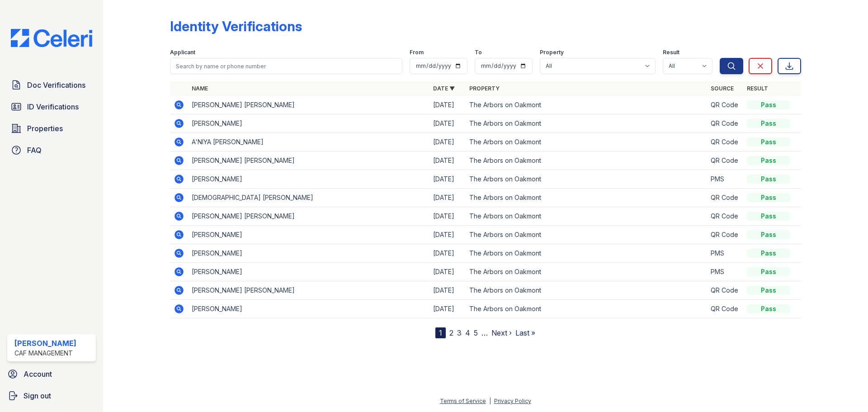 The height and width of the screenshot is (412, 868). What do you see at coordinates (51, 38) in the screenshot?
I see `img: CE_Logo_Blue-a8612792a0a2168367f1c8372b55b34899dd931a85d93a1a3d3e32e68fde9ad4.png` at bounding box center [51, 38].